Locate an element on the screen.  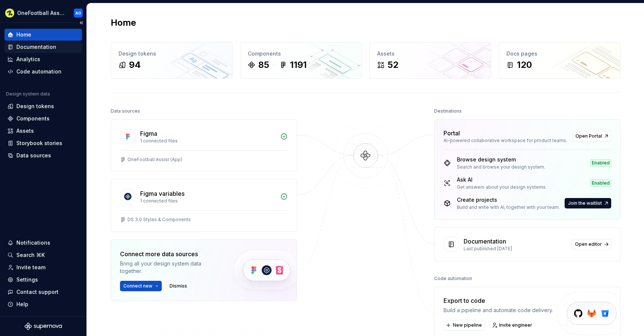
a: Assets is located at coordinates (44, 131).